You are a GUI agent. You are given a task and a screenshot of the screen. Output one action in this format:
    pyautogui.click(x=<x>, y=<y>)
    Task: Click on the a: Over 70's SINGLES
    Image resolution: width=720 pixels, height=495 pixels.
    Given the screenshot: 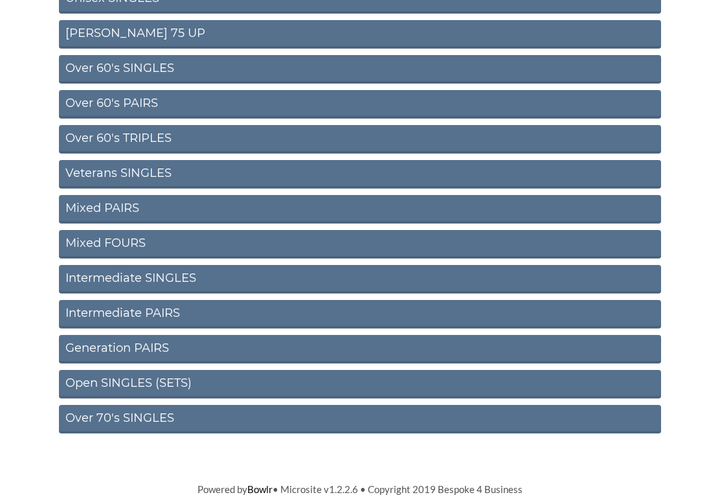 What is the action you would take?
    pyautogui.click(x=360, y=419)
    